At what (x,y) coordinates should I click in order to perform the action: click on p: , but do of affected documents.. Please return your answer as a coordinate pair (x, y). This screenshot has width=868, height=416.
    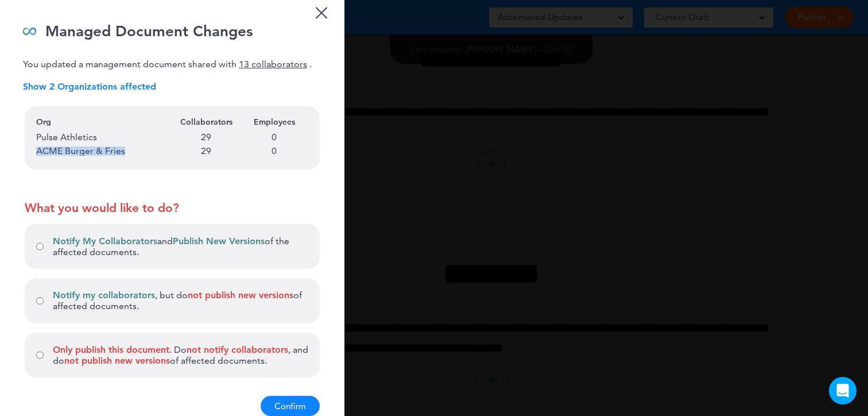
    Looking at the image, I should click on (180, 301).